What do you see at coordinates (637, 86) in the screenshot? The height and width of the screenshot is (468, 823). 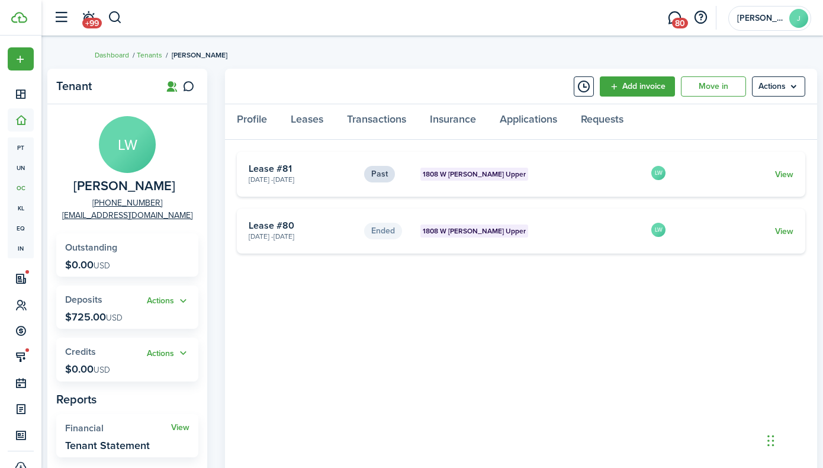 I see `a: Add invoice` at bounding box center [637, 86].